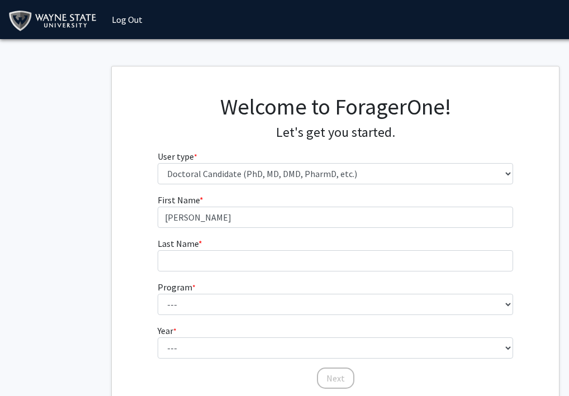  I want to click on label: Year, so click(167, 331).